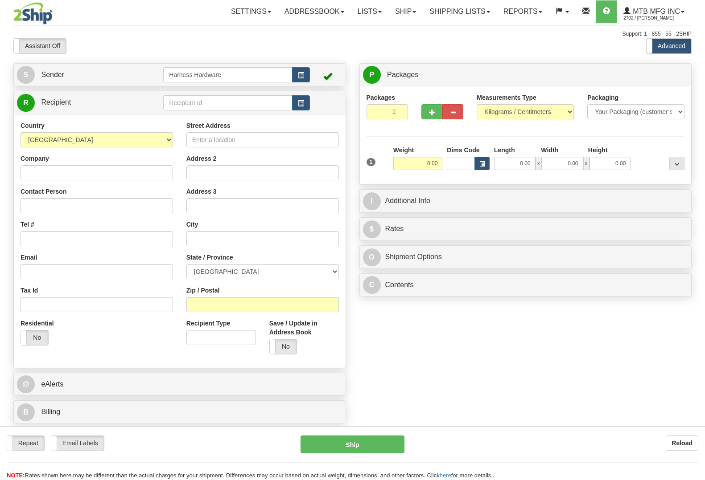  I want to click on label: City, so click(192, 225).